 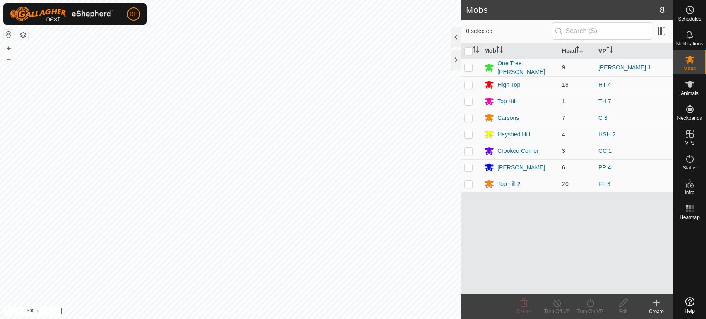 I want to click on span: 18, so click(x=565, y=85).